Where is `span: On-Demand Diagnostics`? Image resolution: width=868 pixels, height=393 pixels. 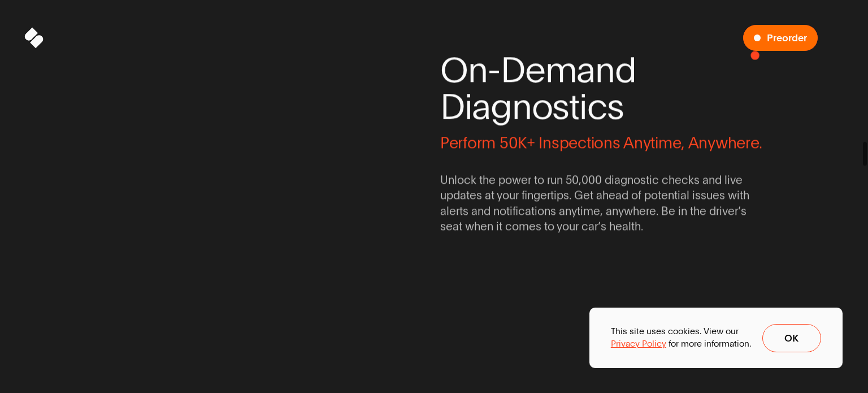
span: On-Demand Diagnostics is located at coordinates (606, 88).